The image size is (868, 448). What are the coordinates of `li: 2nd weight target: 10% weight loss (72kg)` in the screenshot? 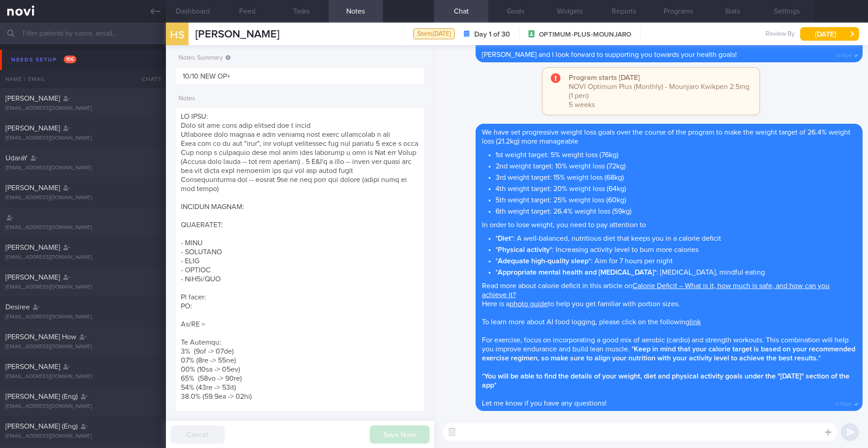 It's located at (676, 165).